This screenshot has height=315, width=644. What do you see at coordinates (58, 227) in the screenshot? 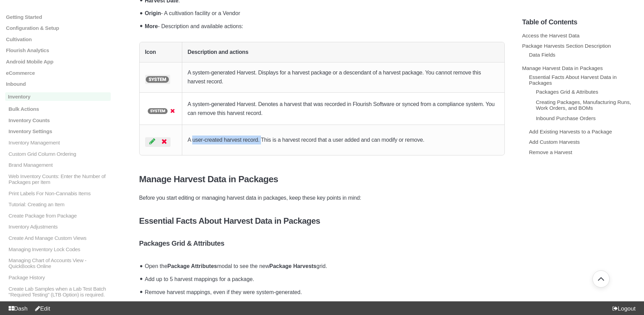
I see `a: Inventory Adjustments` at bounding box center [58, 227].